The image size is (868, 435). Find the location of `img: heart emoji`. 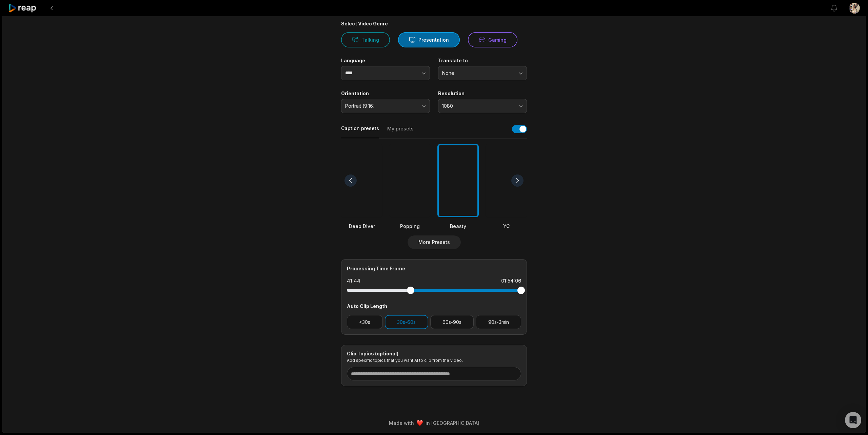

img: heart emoji is located at coordinates (420, 423).